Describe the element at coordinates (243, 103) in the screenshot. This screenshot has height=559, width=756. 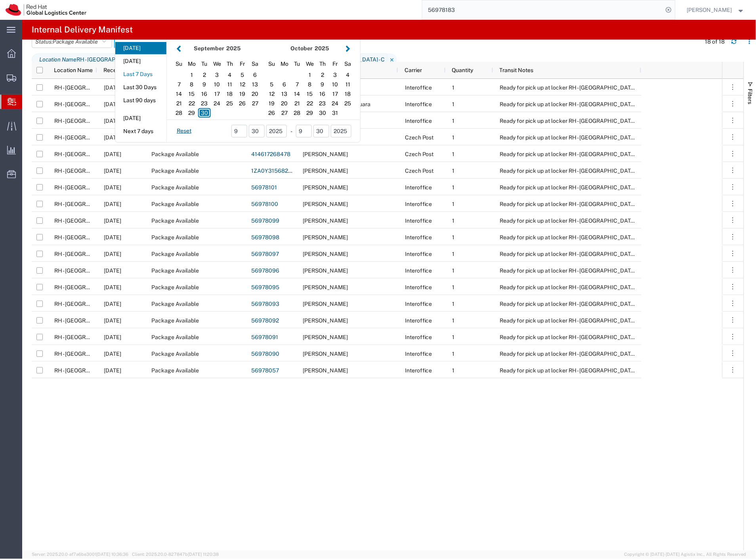
I see `div: 26` at that location.